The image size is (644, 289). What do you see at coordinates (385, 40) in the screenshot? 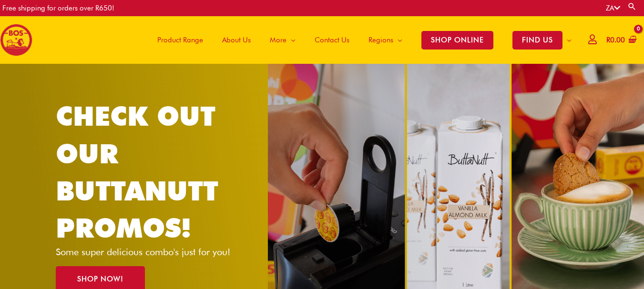
I see `a: Regions` at bounding box center [385, 40].